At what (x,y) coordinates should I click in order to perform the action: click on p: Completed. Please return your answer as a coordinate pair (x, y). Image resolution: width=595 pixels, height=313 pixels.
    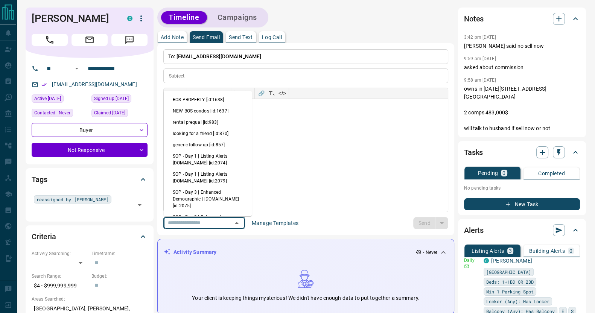
    Looking at the image, I should click on (552, 174).